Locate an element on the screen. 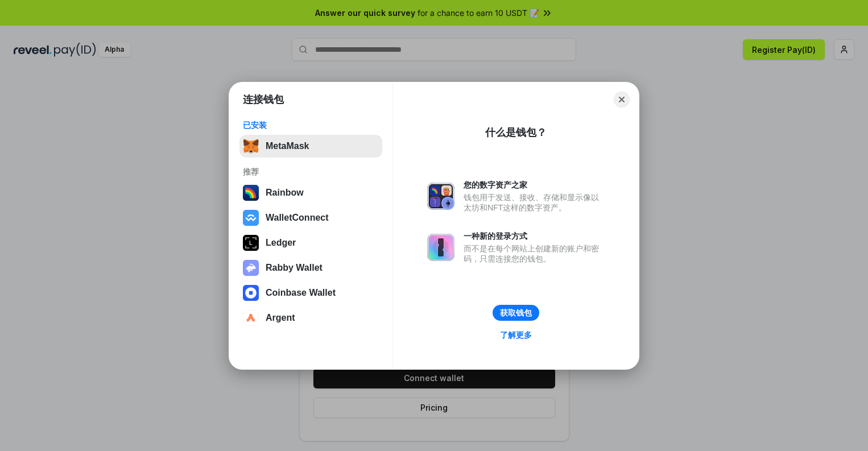  div: 推荐 is located at coordinates (311, 171).